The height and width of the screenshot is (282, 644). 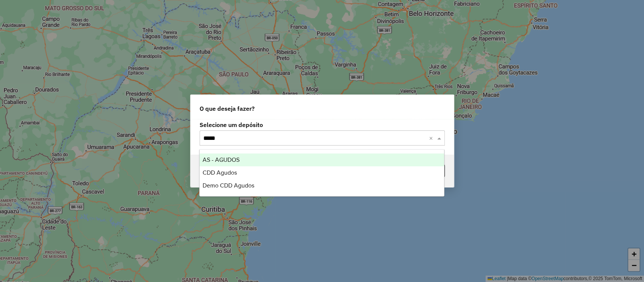 What do you see at coordinates (322, 125) in the screenshot?
I see `label: Selecione um depósito` at bounding box center [322, 125].